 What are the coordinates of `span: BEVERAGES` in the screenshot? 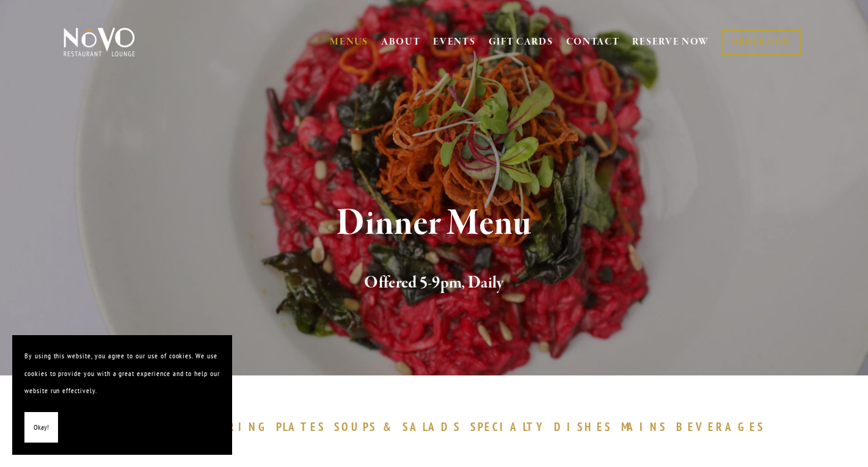 It's located at (721, 427).